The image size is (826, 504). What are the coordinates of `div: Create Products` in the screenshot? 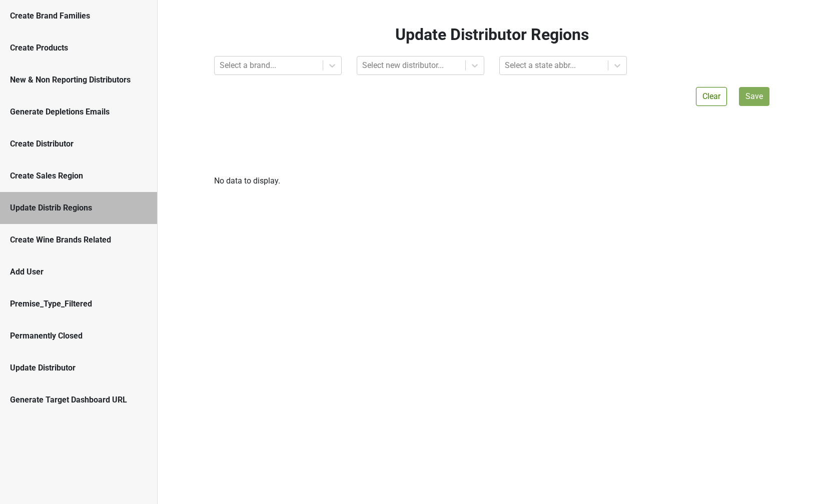 It's located at (79, 48).